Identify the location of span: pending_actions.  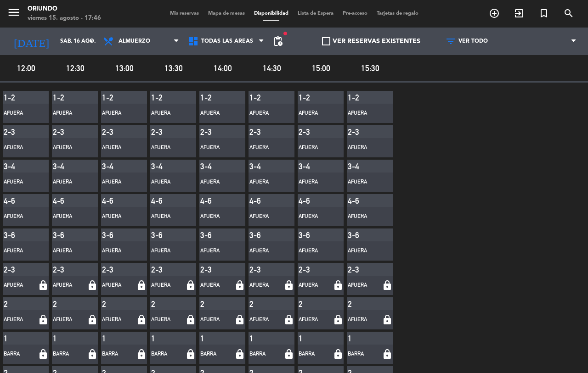
(278, 41).